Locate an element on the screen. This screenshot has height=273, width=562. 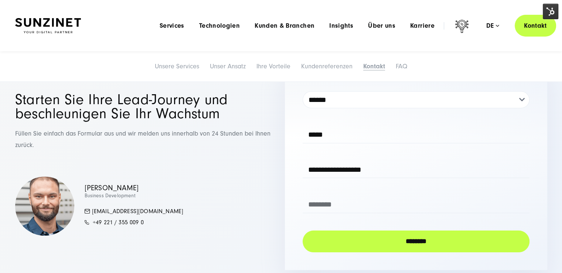
a: Kunden & Branchen is located at coordinates (284, 26).